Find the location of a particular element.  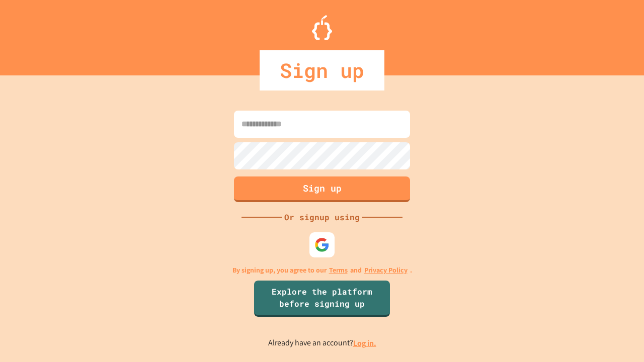

div: Or signup using is located at coordinates (322, 217).